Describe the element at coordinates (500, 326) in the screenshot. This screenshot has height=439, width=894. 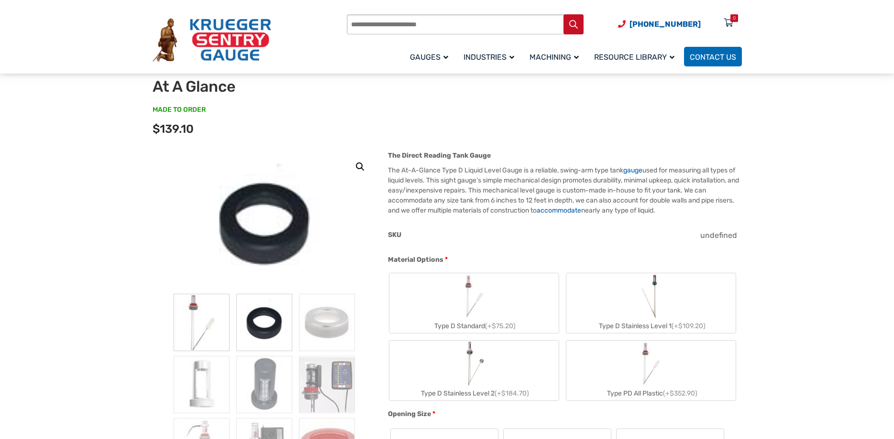
I see `span: (+$75.20)` at that location.